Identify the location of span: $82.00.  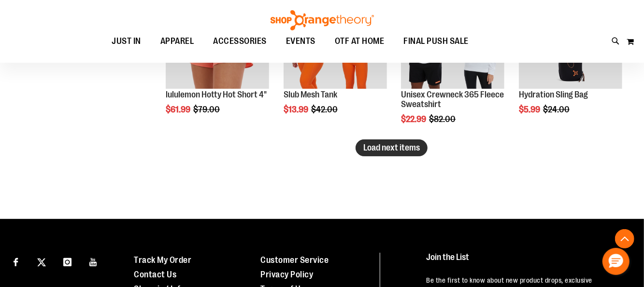
(443, 119).